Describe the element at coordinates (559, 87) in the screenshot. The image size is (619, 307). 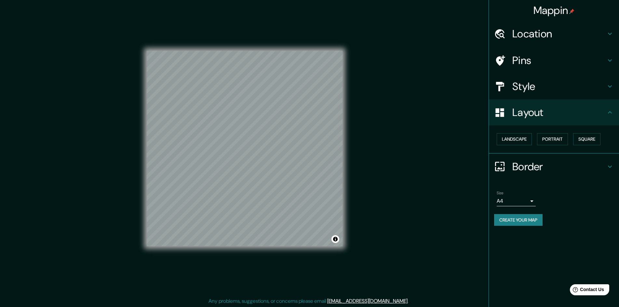
I see `h4: Style` at that location.